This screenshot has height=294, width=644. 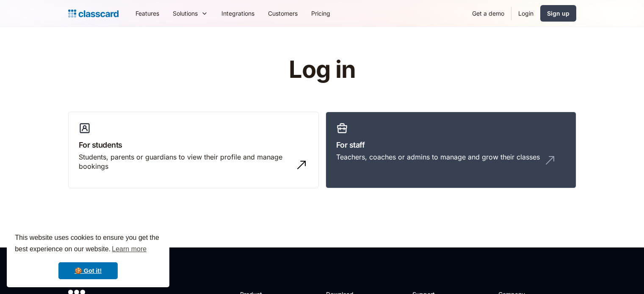 I want to click on div: Teachers, coaches or admins to manage and grow their classes, so click(x=438, y=157).